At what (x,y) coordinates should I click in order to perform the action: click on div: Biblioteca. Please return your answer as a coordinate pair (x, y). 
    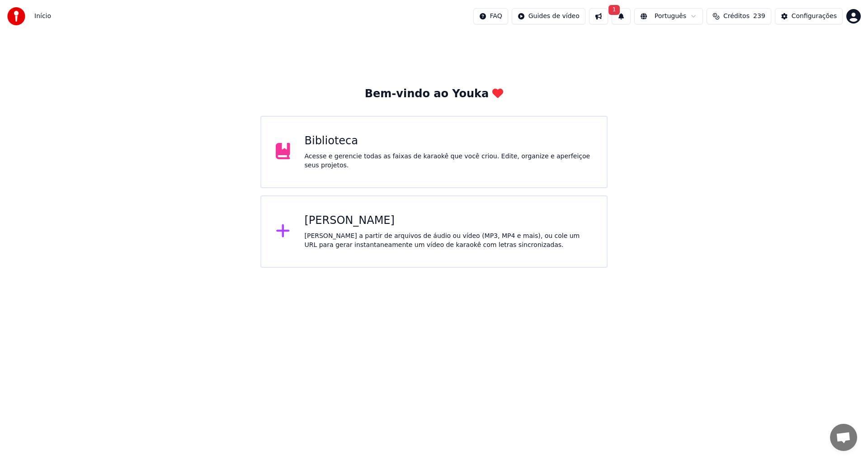
    Looking at the image, I should click on (448, 141).